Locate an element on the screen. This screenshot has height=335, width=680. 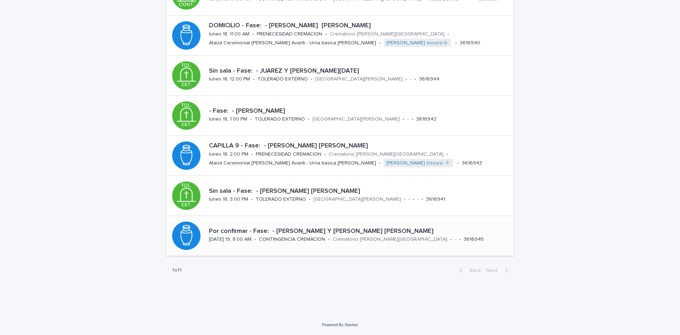
button: Back is located at coordinates (469, 270).